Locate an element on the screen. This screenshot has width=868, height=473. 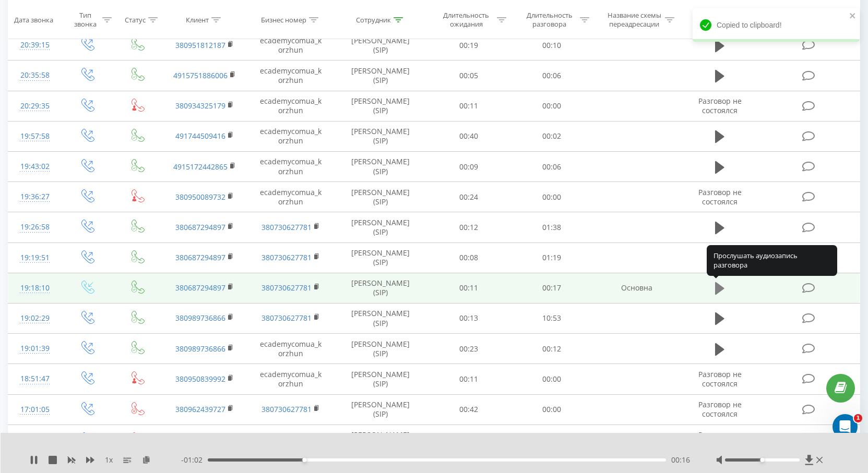
div: 20:39:15 is located at coordinates (34, 45).